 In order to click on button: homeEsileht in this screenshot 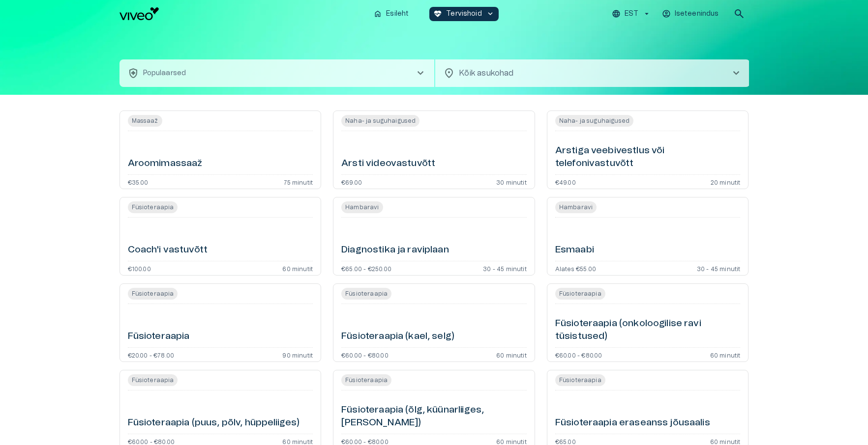, I will do `click(392, 14)`.